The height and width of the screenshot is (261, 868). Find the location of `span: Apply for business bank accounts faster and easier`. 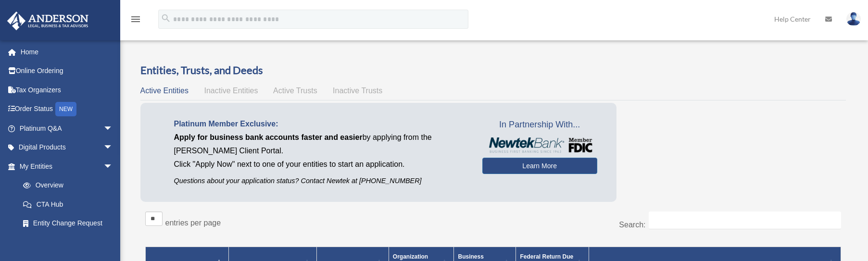

span: Apply for business bank accounts faster and easier is located at coordinates (268, 137).